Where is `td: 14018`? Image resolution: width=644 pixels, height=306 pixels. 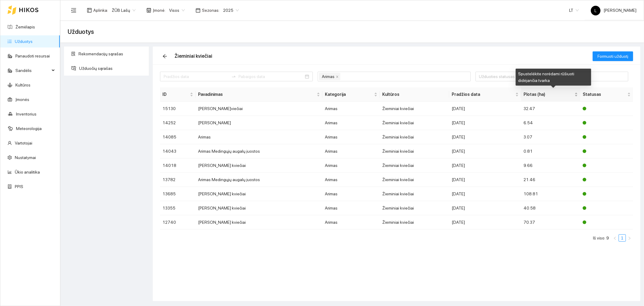 td: 14018 is located at coordinates (178, 165).